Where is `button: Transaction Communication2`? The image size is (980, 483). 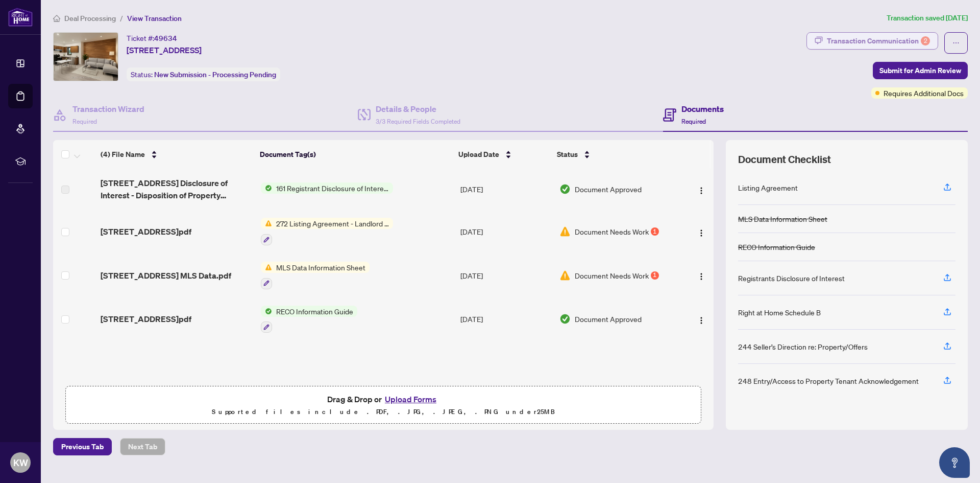 button: Transaction Communication2 is located at coordinates (873, 41).